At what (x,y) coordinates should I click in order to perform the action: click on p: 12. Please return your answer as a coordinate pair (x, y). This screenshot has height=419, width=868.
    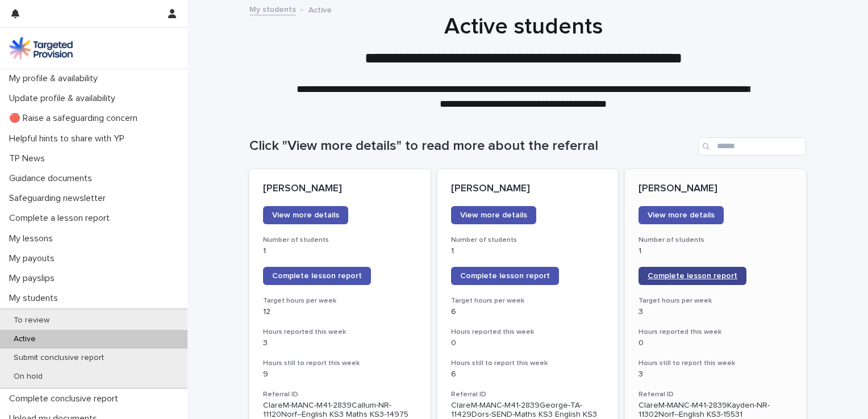
    Looking at the image, I should click on (340, 312).